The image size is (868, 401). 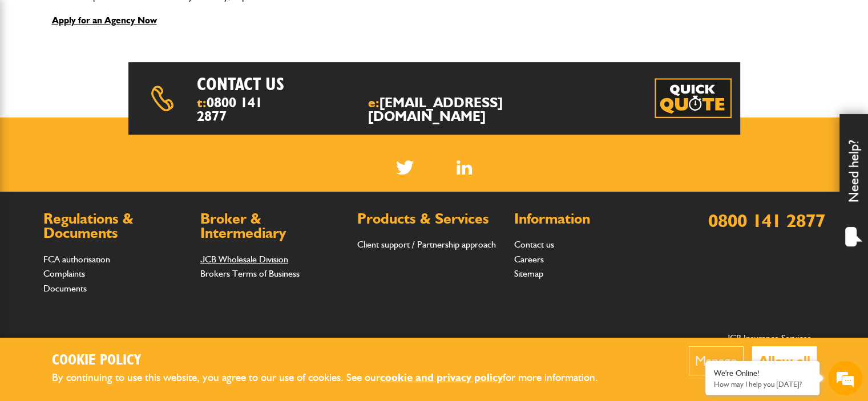 I want to click on a: Client support / Partnership approach, so click(x=426, y=244).